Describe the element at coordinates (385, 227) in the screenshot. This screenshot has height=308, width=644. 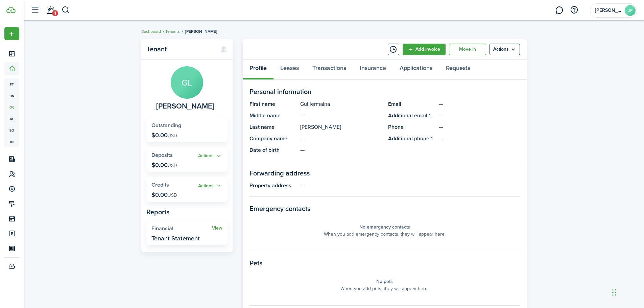
I see `panel-main-placeholder-title: No emergency contacts` at that location.